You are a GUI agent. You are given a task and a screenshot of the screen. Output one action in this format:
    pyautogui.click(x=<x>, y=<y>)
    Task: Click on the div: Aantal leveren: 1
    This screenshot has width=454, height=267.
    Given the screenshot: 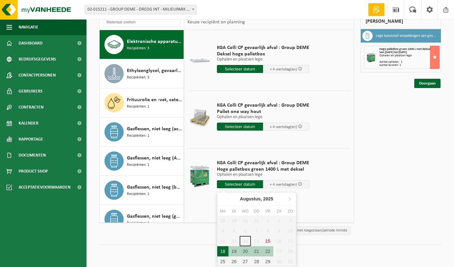 What is the action you would take?
    pyautogui.click(x=409, y=65)
    